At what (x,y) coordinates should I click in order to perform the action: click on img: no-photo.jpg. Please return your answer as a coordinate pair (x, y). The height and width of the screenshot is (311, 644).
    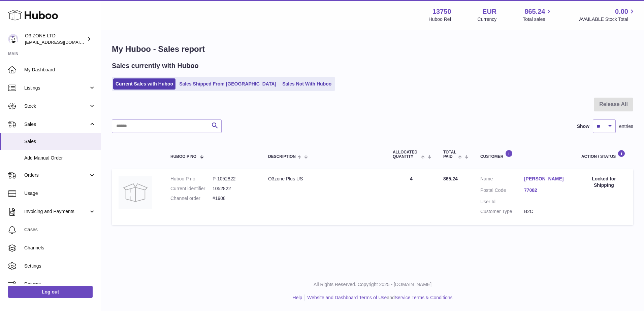
    Looking at the image, I should click on (135, 192).